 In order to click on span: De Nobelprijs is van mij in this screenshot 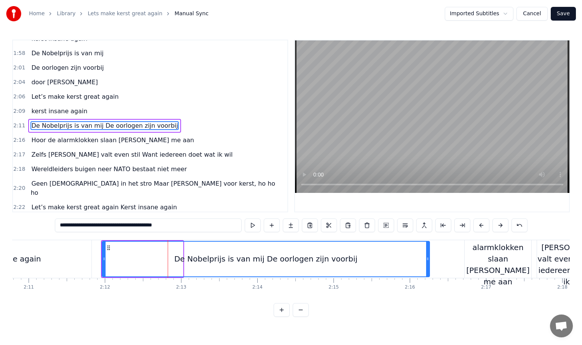, I will do `click(67, 53)`.